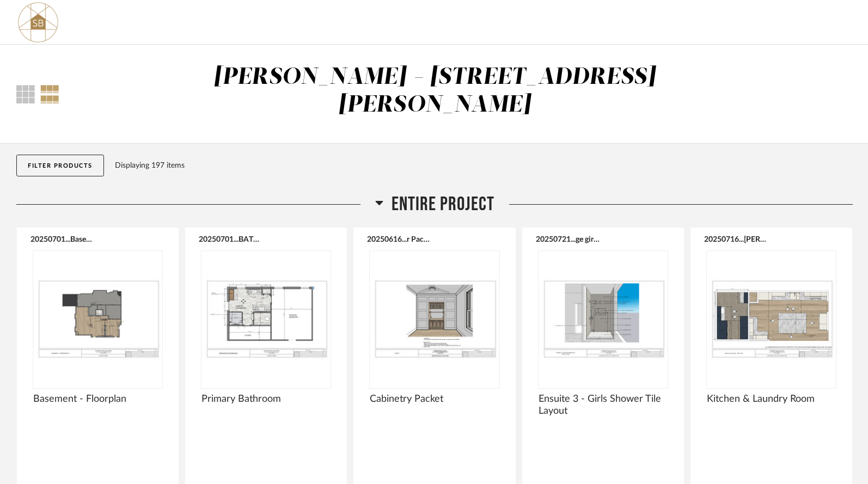 Image resolution: width=868 pixels, height=484 pixels. What do you see at coordinates (481, 166) in the screenshot?
I see `div: Displaying 197 items` at bounding box center [481, 166].